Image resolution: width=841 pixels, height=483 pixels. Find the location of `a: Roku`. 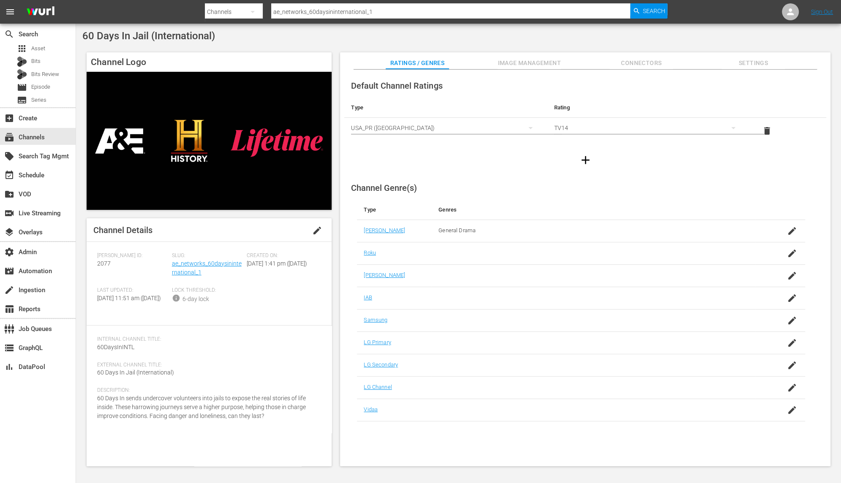

a: Roku is located at coordinates (370, 253).